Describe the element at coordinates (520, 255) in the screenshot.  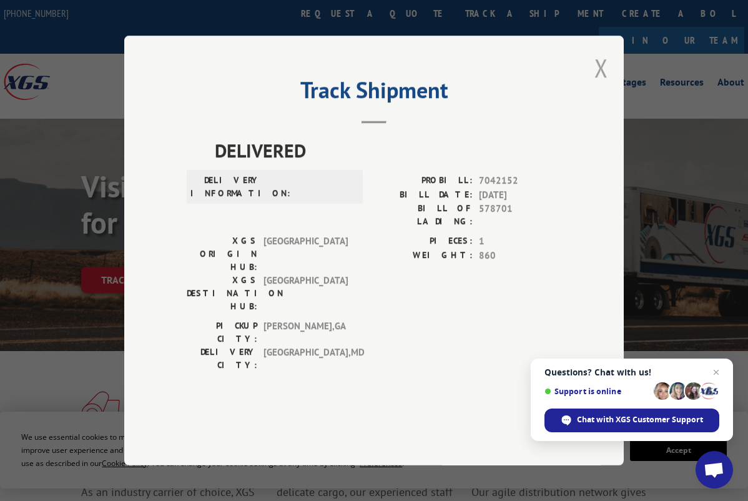
I see `span: 860` at that location.